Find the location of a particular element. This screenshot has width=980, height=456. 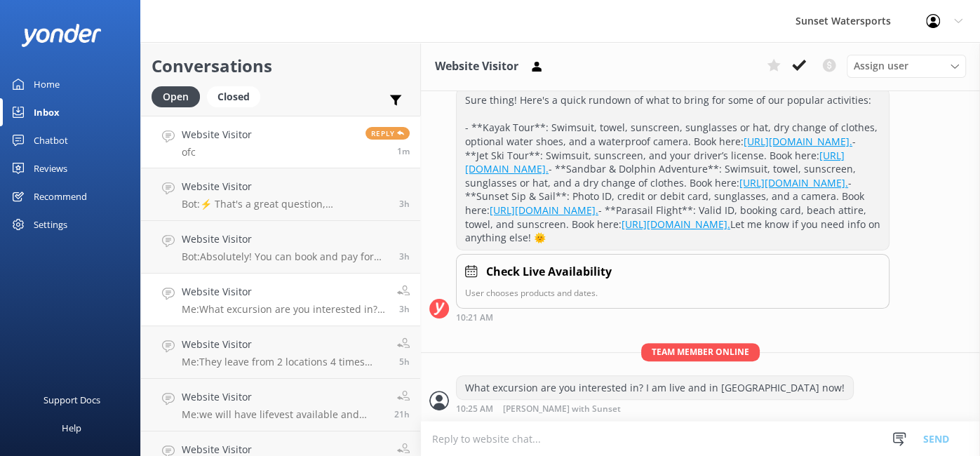

img: yonder-white-logo.png is located at coordinates (61, 35).